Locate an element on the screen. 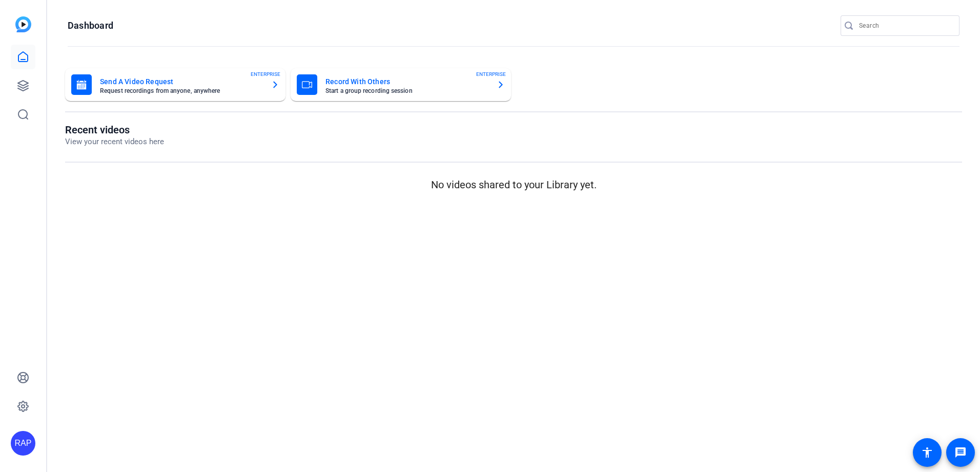  mat-card-subtitle: Request recordings from anyone, anywhere is located at coordinates (181, 91).